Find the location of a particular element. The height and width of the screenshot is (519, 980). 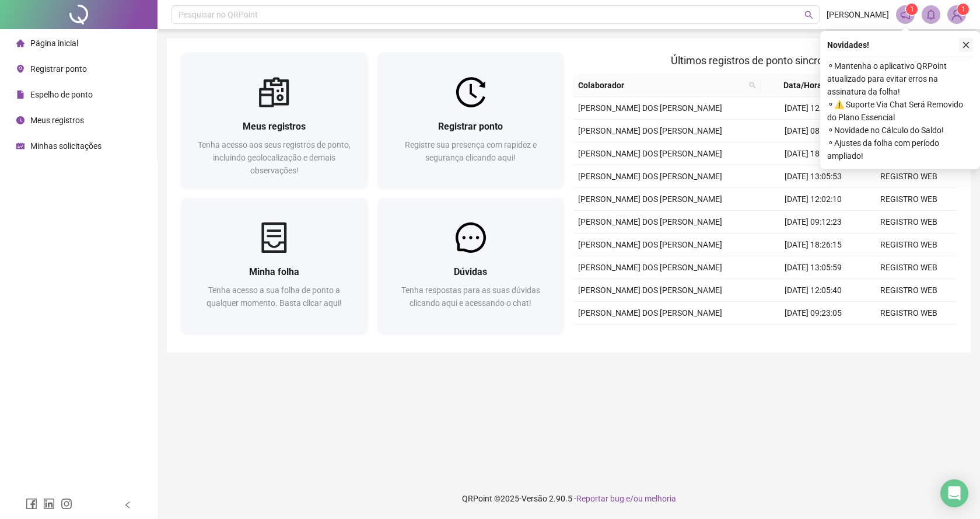

span: Tenha acesso a sua folha de ponto a qualquer momento. Basta clicar aqui! is located at coordinates (274, 296).